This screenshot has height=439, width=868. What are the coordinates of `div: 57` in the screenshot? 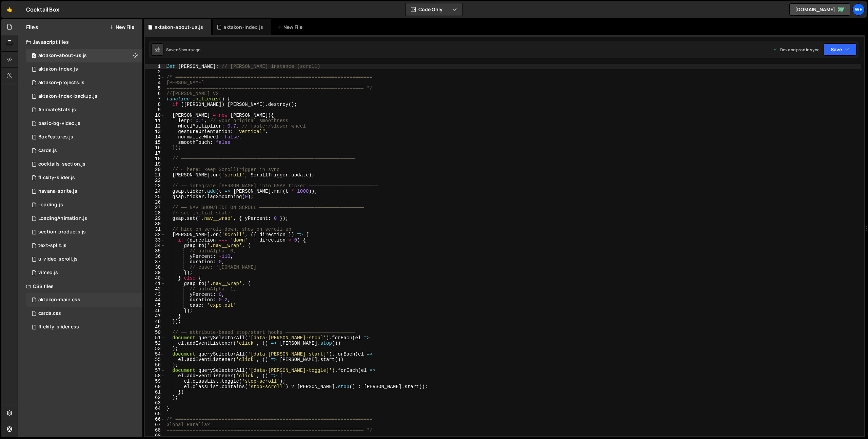 It's located at (155, 371).